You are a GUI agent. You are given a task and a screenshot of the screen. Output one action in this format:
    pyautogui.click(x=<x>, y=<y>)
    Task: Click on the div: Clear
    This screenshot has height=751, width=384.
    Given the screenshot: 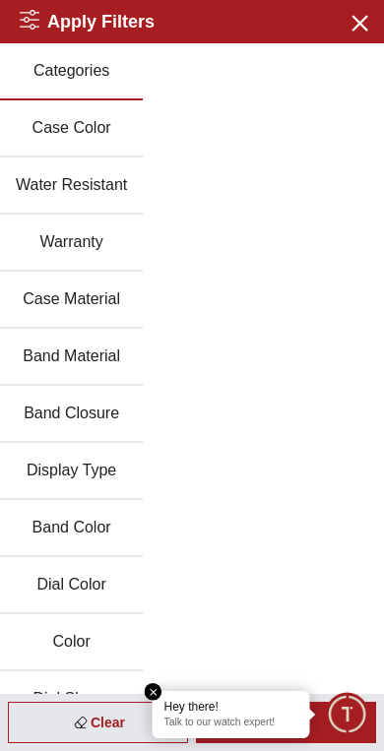 What is the action you would take?
    pyautogui.click(x=97, y=722)
    